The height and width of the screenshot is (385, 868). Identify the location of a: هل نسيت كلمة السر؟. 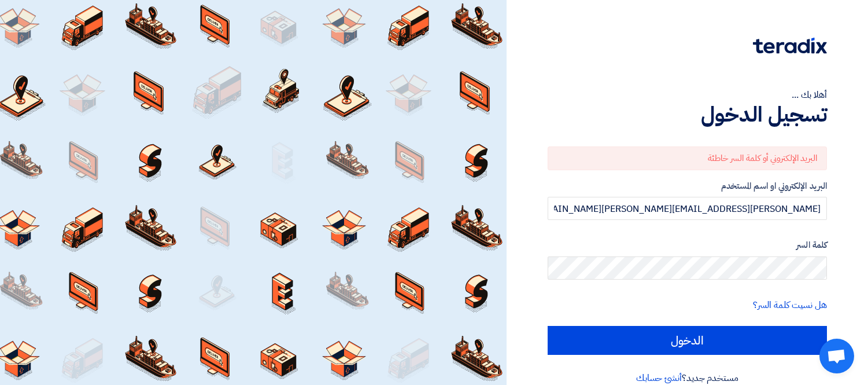
(790, 305).